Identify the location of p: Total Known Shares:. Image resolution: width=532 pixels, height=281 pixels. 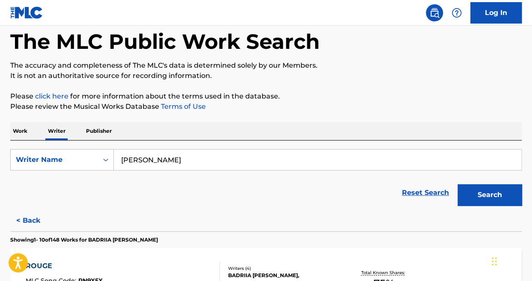
(384, 272).